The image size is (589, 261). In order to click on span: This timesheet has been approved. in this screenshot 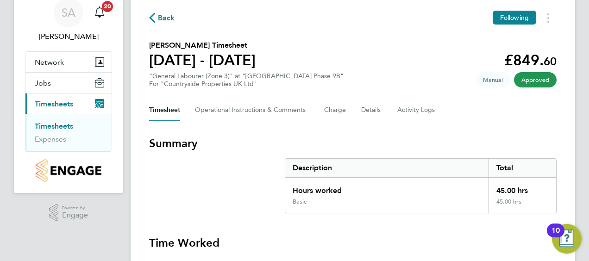, I will do `click(536, 80)`.